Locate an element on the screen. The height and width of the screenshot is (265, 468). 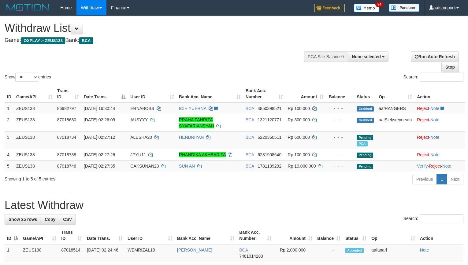
img: MOTION_logo.png is located at coordinates (28, 8).